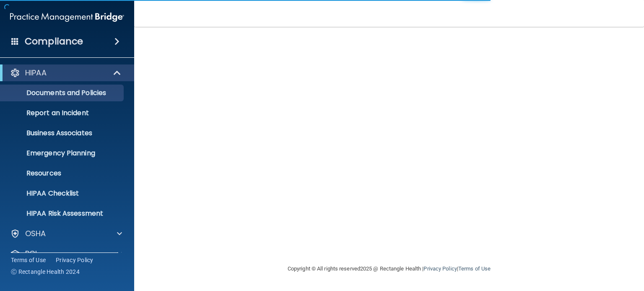  Describe the element at coordinates (62, 133) in the screenshot. I see `p: Business Associates` at that location.